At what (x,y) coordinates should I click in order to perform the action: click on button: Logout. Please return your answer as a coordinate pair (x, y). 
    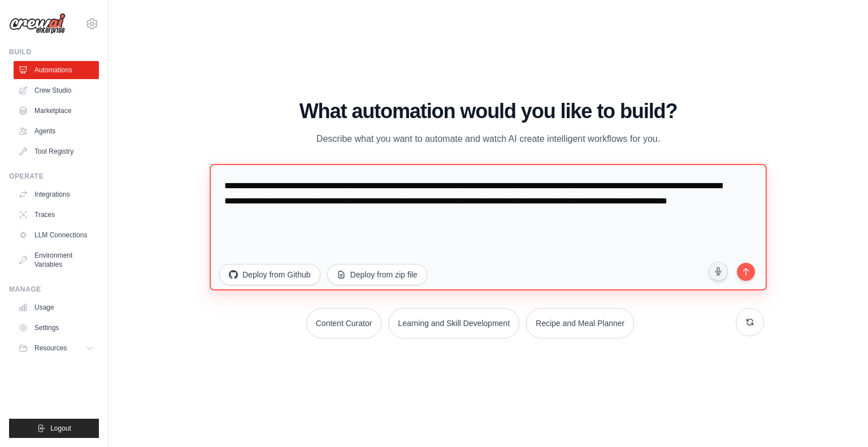
    Looking at the image, I should click on (54, 429).